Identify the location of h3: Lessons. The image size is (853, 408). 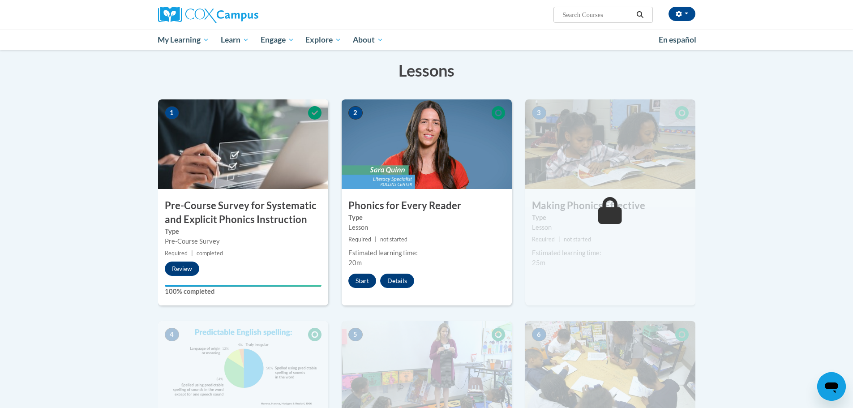
(427, 70).